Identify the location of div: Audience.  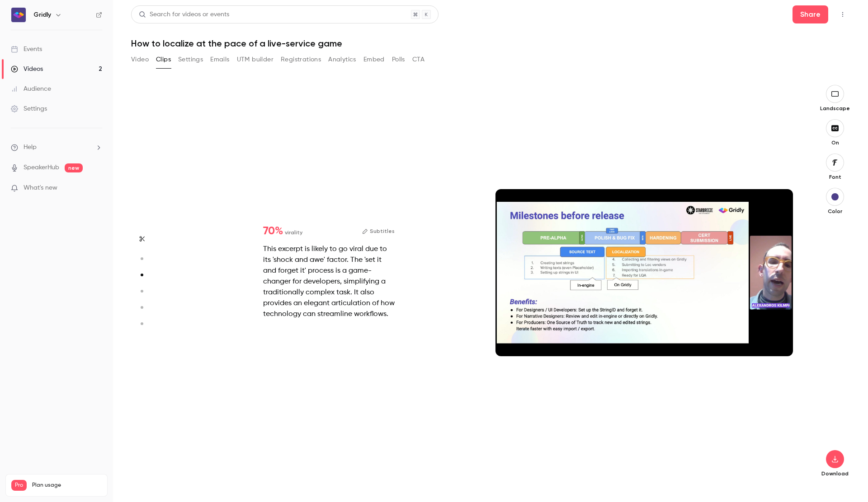
(31, 89).